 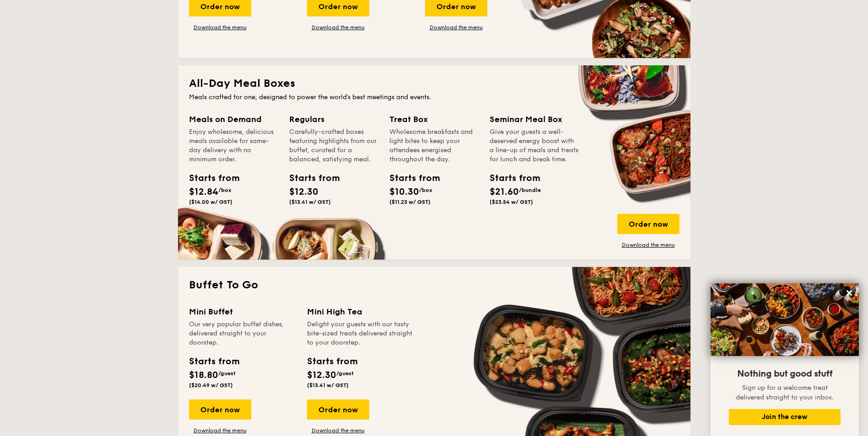 What do you see at coordinates (434, 285) in the screenshot?
I see `h2: Buffet To Go` at bounding box center [434, 285].